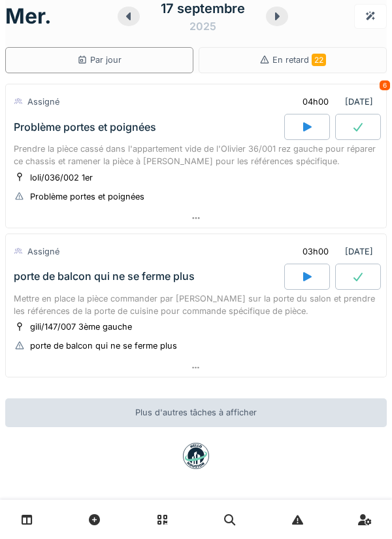  What do you see at coordinates (28, 17) in the screenshot?
I see `h1: mer.` at bounding box center [28, 17].